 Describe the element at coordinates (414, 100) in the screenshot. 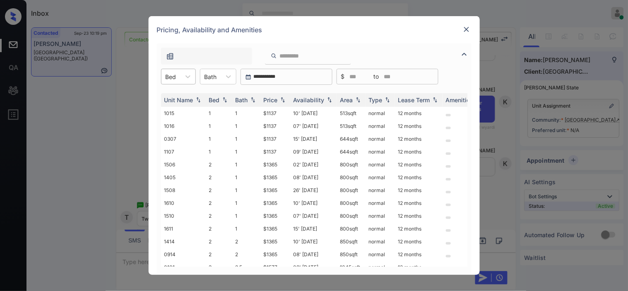

I see `div: Lease Term` at that location.